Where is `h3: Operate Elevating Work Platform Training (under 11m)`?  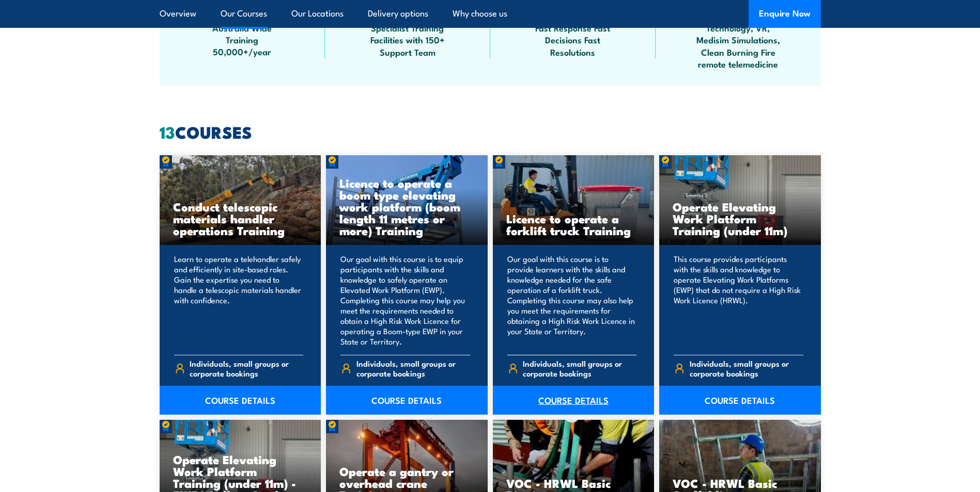 h3: Operate Elevating Work Platform Training (under 11m) is located at coordinates (740, 218).